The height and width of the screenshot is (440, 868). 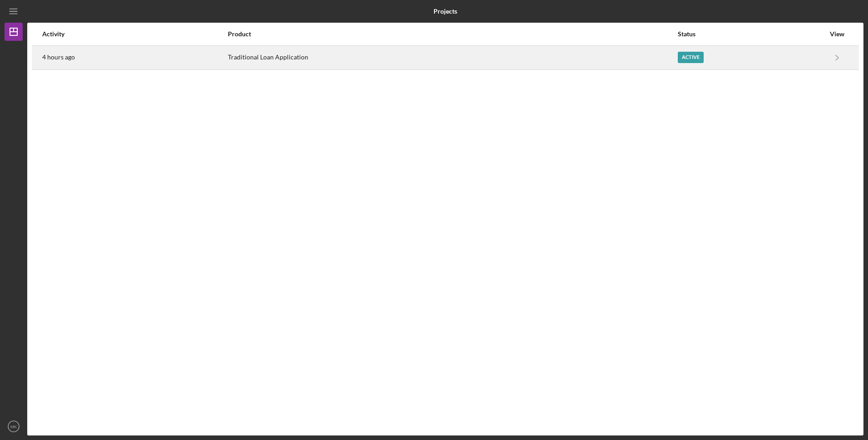 I want to click on div: Traditional Loan Application, so click(x=452, y=58).